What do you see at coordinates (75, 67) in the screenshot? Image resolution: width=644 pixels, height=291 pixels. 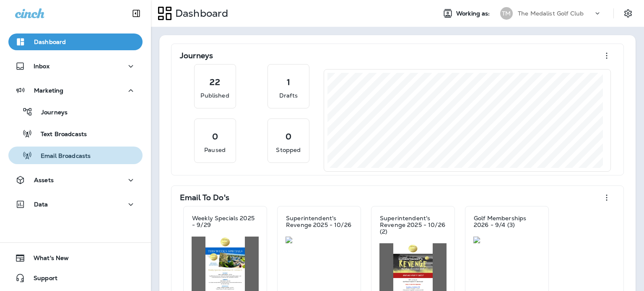 I see `button: Inbox` at bounding box center [75, 67].